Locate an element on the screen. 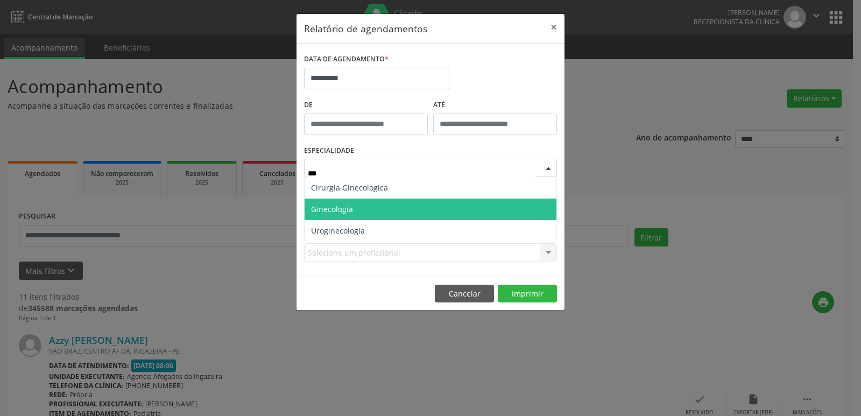 Image resolution: width=861 pixels, height=416 pixels. button: Close is located at coordinates (554, 27).